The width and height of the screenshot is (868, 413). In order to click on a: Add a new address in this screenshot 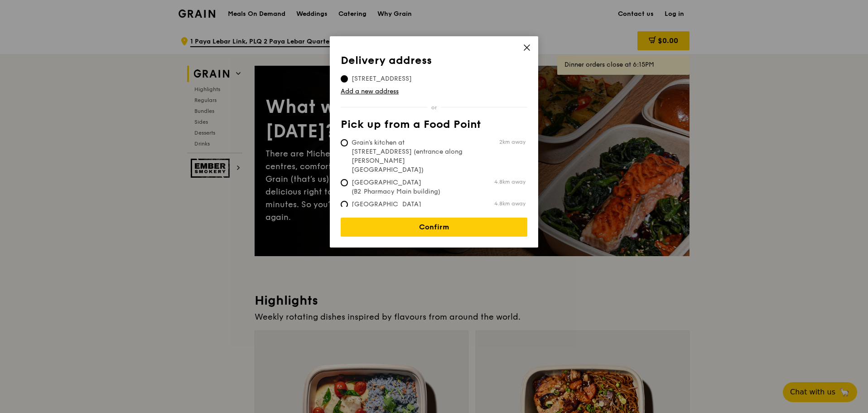, I will do `click(434, 91)`.